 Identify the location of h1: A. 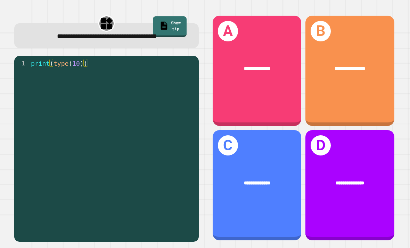
(228, 31).